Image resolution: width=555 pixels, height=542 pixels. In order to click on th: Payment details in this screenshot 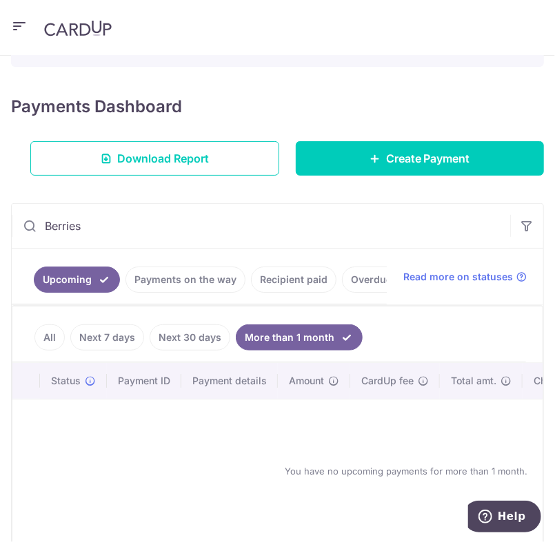, I will do `click(229, 381)`.